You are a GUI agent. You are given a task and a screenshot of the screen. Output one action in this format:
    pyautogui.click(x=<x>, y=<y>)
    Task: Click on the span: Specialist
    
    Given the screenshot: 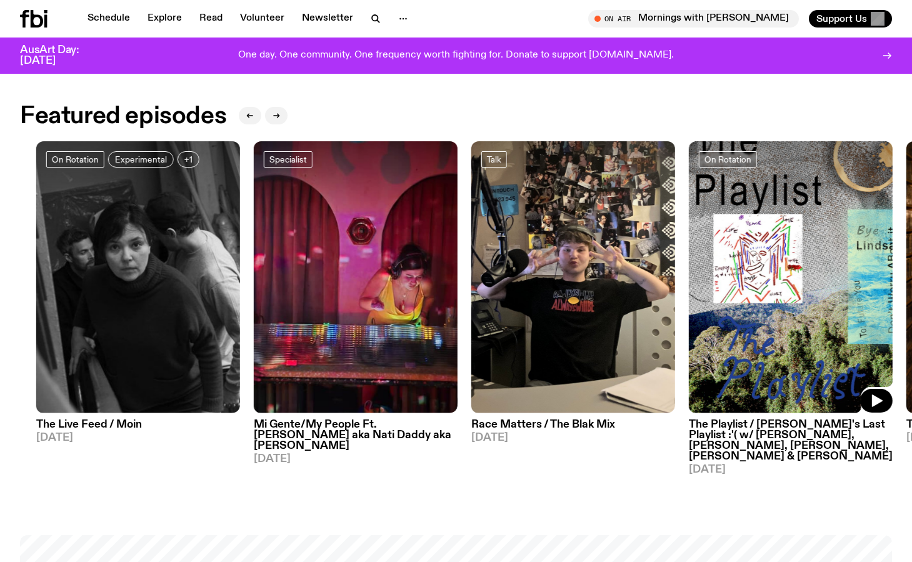 What is the action you would take?
    pyautogui.click(x=288, y=159)
    